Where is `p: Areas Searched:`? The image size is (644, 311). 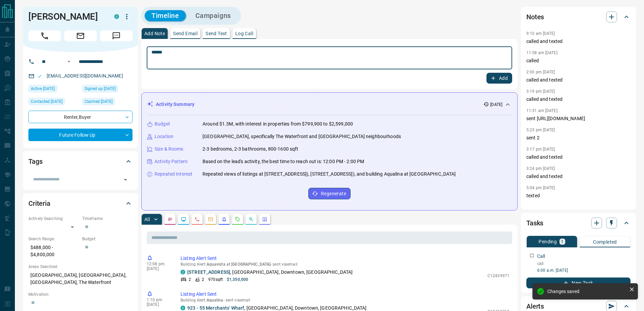 p: Areas Searched: is located at coordinates (80, 267).